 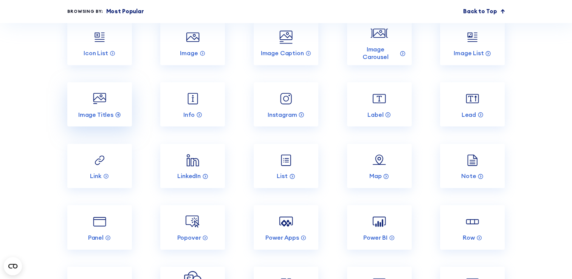 I want to click on a: Lead, so click(x=472, y=104).